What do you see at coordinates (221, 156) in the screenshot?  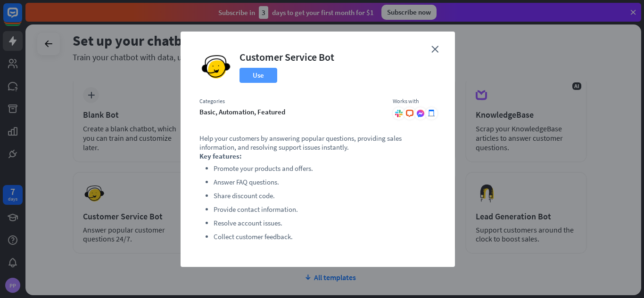 I see `strong: Key features:` at bounding box center [221, 156].